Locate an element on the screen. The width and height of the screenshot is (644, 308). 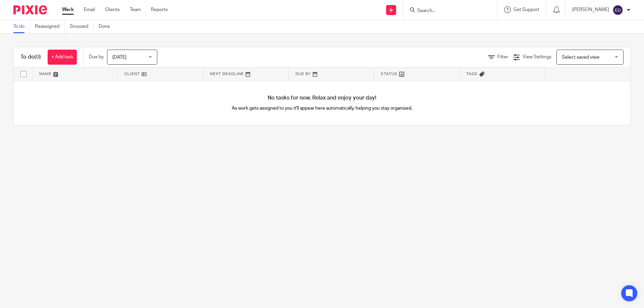
span: View Settings is located at coordinates (537, 57).